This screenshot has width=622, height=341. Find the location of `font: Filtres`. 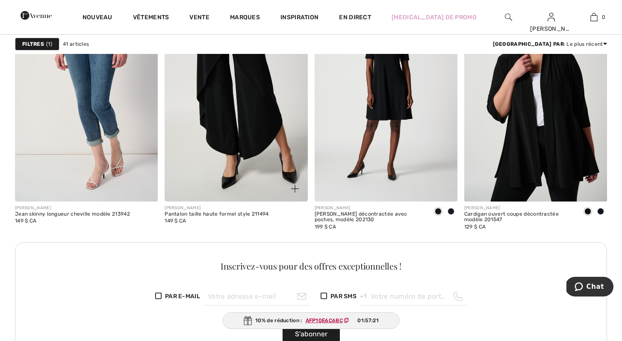

font: Filtres is located at coordinates (33, 44).